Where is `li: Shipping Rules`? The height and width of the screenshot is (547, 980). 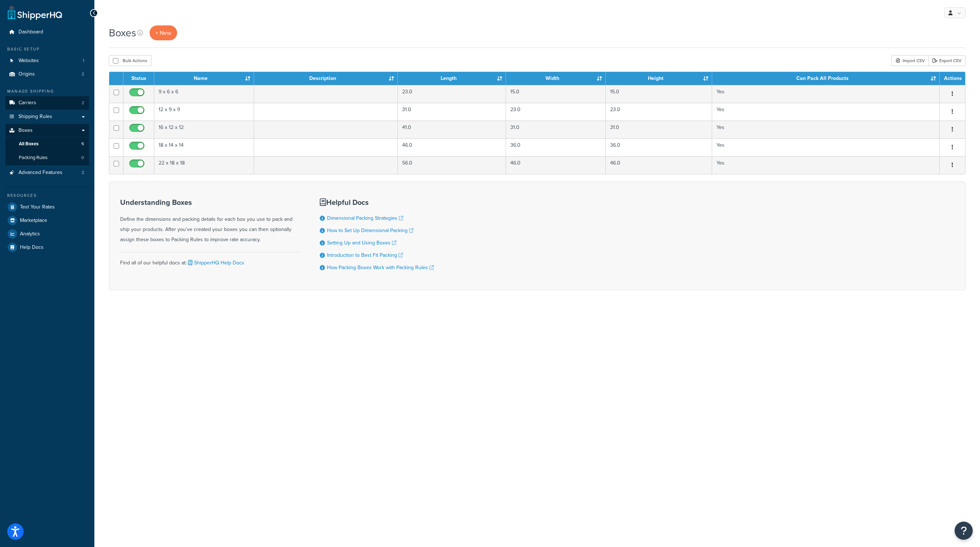 li: Shipping Rules is located at coordinates (47, 116).